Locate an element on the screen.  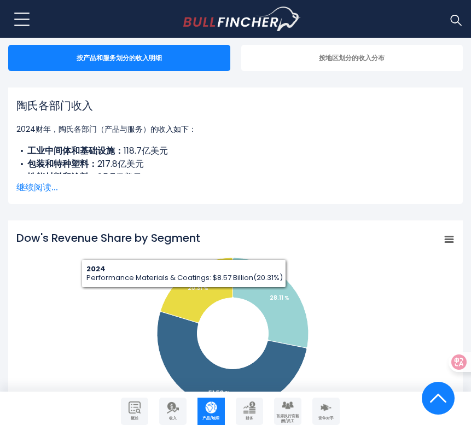
font: 217.8亿美元 is located at coordinates (120, 164).